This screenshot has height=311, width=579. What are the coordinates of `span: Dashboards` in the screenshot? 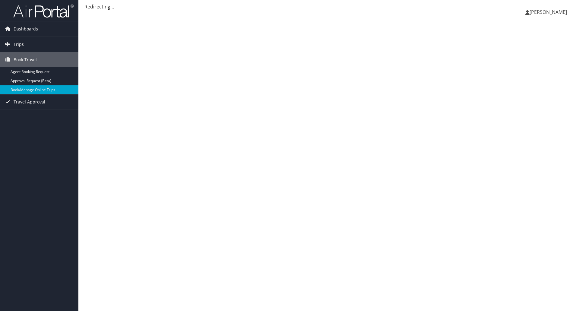 It's located at (26, 29).